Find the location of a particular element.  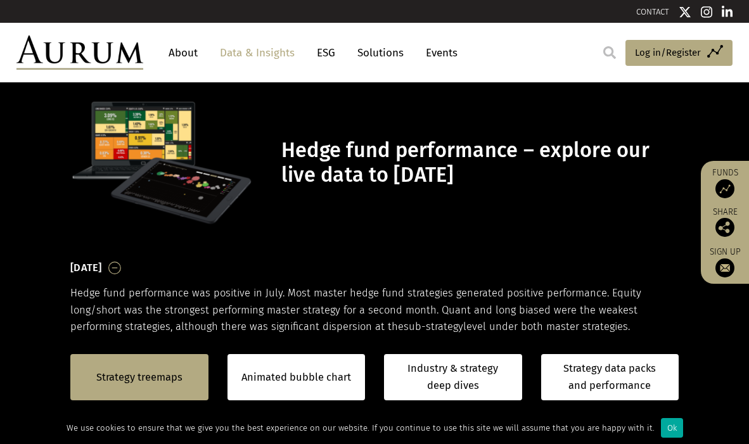

p: Hedge fund performance was positive in July. Most master hedge fund strategies generated positive... is located at coordinates (374, 310).